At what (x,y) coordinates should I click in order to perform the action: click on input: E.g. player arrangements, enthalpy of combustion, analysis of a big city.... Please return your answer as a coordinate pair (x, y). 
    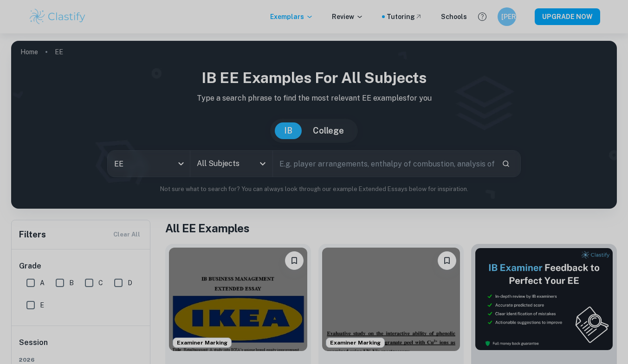
    Looking at the image, I should click on (383, 164).